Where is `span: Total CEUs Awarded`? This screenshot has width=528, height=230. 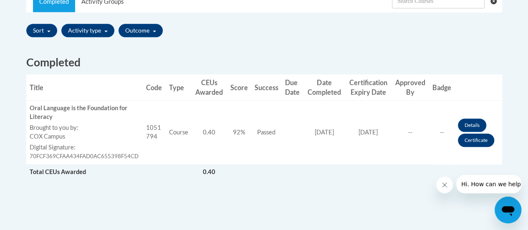 span: Total CEUs Awarded is located at coordinates (58, 171).